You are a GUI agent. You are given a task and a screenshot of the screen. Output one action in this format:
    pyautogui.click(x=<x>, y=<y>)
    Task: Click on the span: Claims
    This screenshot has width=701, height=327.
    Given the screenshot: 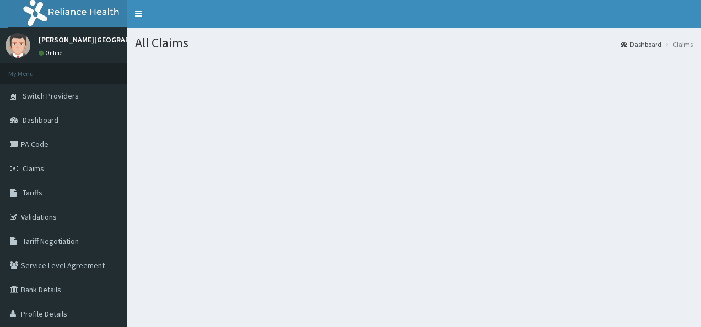 What is the action you would take?
    pyautogui.click(x=33, y=169)
    